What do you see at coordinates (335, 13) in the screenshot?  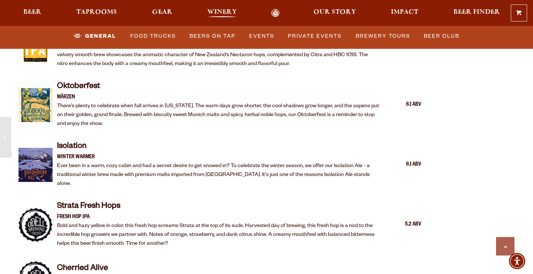 I see `a: Our Story` at bounding box center [335, 13].